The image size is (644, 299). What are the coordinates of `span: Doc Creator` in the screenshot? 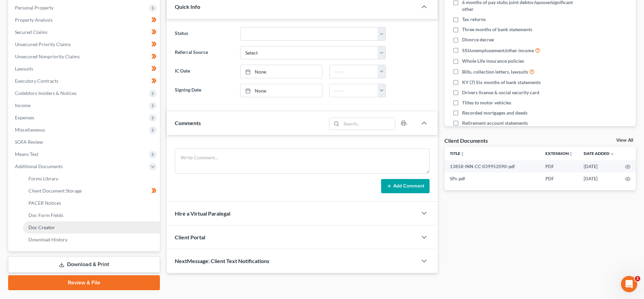 It's located at (42, 227).